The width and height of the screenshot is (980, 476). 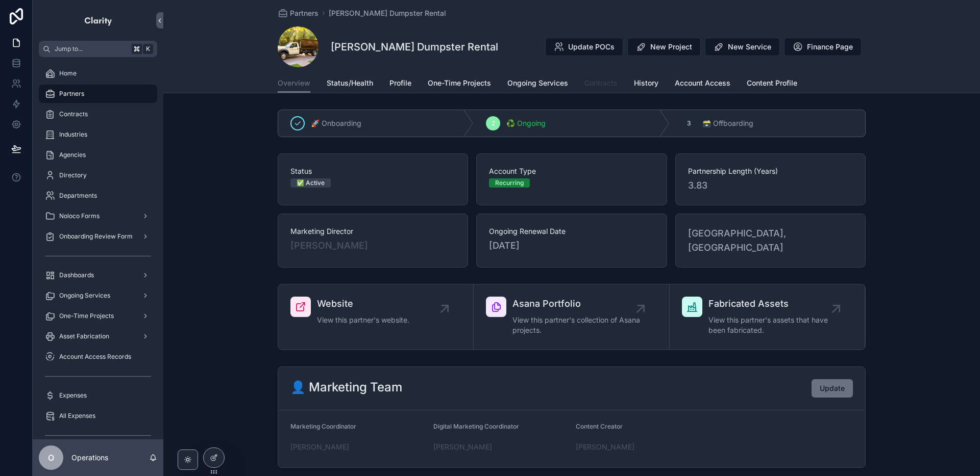 What do you see at coordinates (98, 275) in the screenshot?
I see `a: Dashboards` at bounding box center [98, 275].